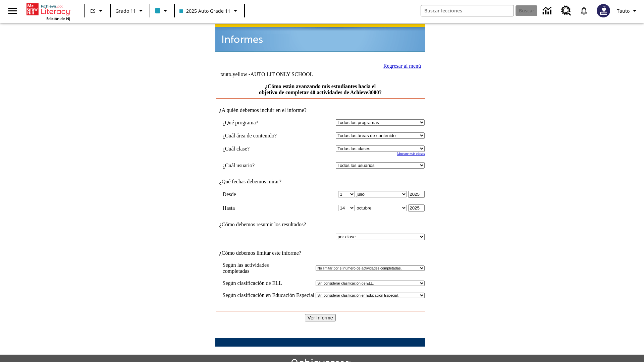 The height and width of the screenshot is (362, 644). I want to click on a: Regresar al menú, so click(402, 66).